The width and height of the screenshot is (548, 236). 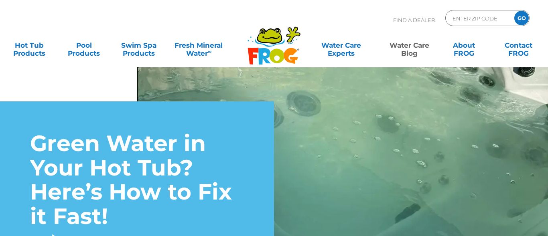 I want to click on a: Water CareExperts, so click(x=341, y=45).